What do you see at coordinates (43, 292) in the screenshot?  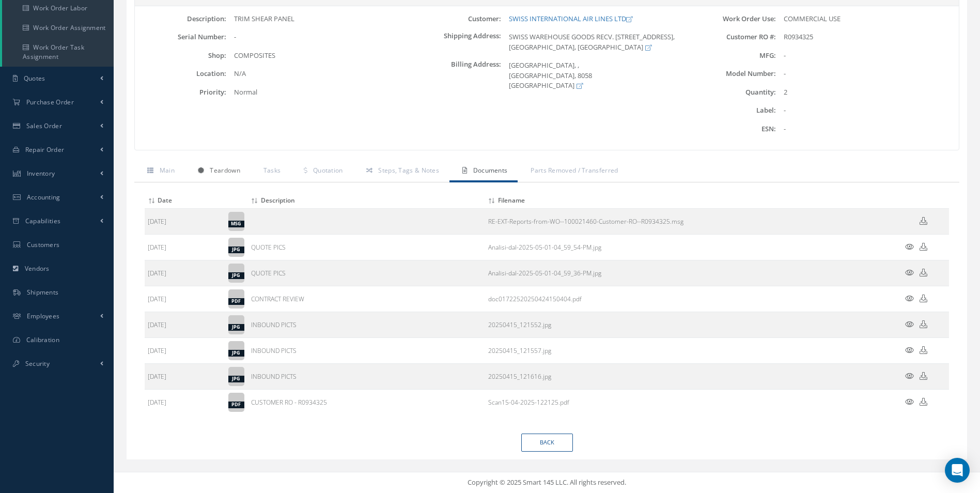 I see `span: Shipments` at bounding box center [43, 292].